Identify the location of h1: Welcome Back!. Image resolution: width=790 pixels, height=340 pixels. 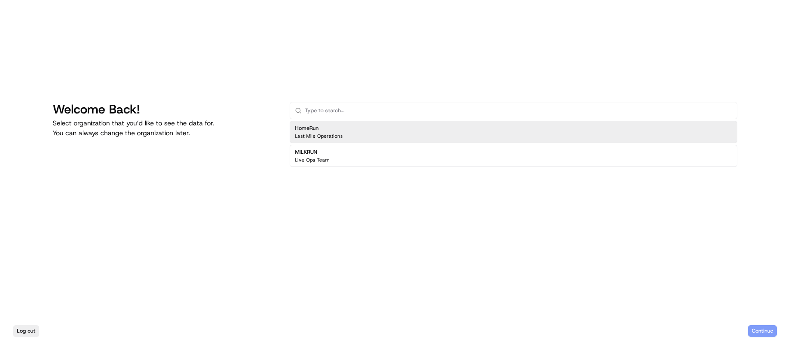
(165, 109).